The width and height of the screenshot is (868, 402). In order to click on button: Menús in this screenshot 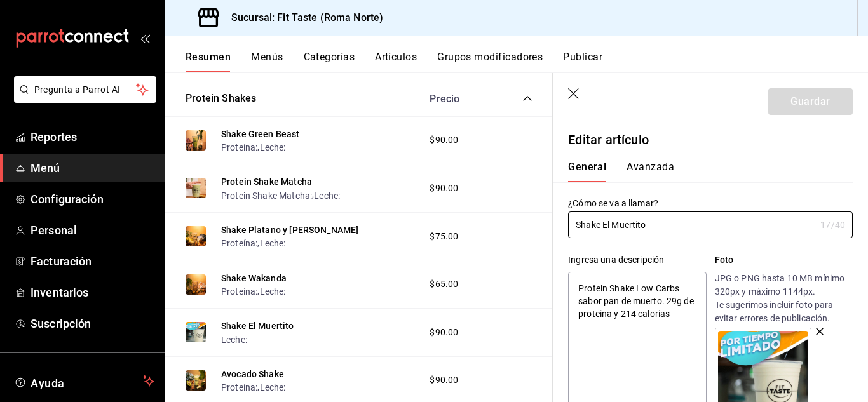, I will do `click(266, 62)`.